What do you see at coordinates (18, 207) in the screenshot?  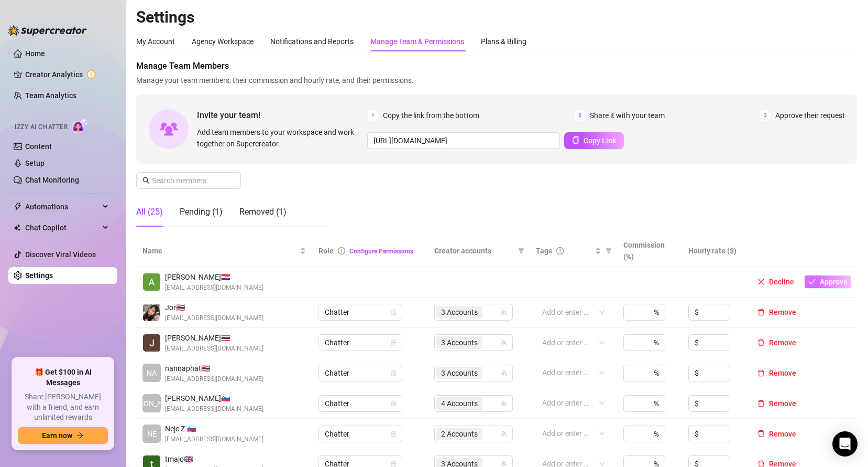 I see `span: thunderbolt` at bounding box center [18, 207].